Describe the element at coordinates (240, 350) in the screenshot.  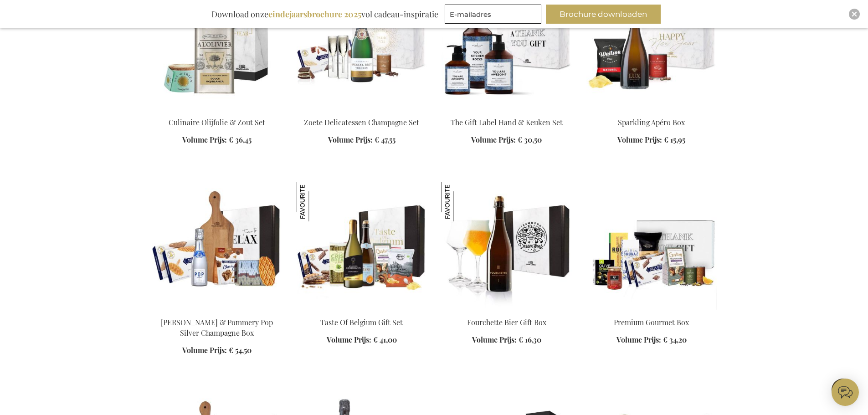
I see `span: € 54,50` at that location.